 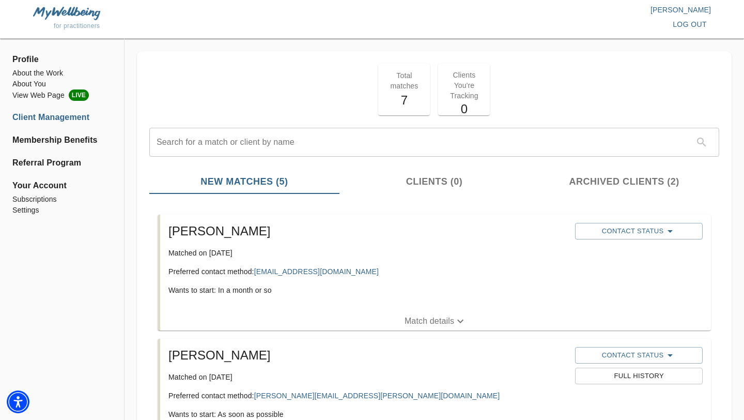 I want to click on h5: 7, so click(x=404, y=100).